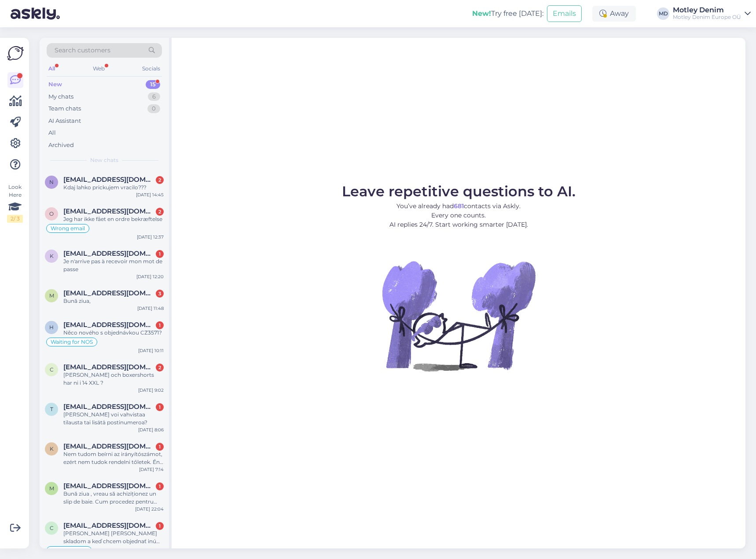  Describe the element at coordinates (104, 160) in the screenshot. I see `span: New chats` at that location.